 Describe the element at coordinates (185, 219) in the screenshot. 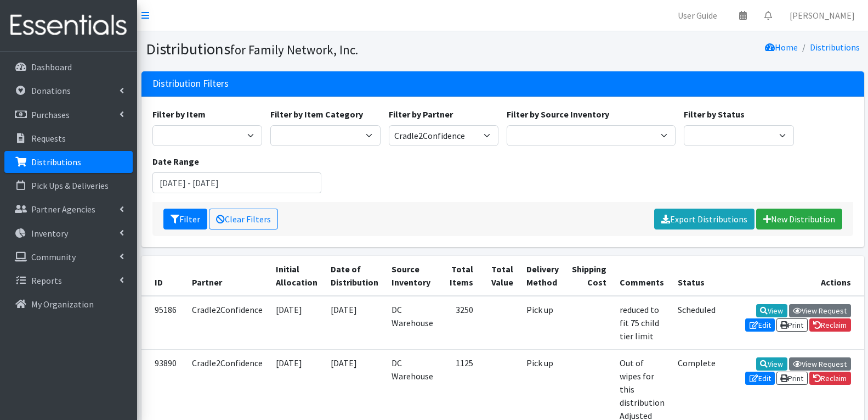

I see `button: Filter` at that location.